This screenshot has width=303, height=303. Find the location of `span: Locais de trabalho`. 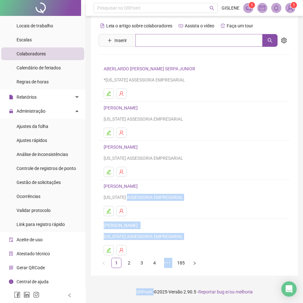

span: Locais de trabalho is located at coordinates (35, 26).